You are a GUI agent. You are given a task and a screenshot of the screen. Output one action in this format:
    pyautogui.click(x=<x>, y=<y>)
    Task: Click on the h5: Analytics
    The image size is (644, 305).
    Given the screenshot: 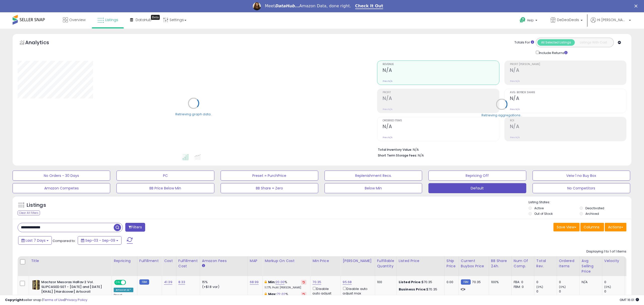 What is the action you would take?
    pyautogui.click(x=42, y=43)
    